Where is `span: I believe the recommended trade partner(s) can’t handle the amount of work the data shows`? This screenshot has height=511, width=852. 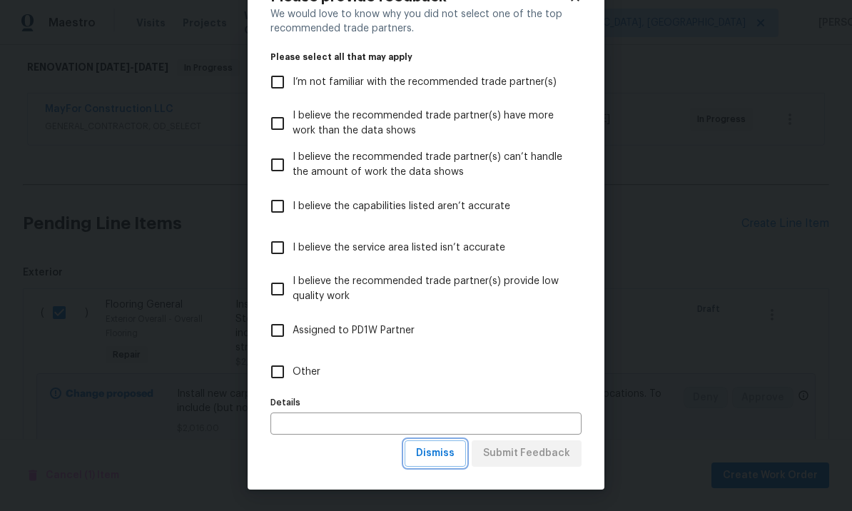
span: I believe the recommended trade partner(s) can’t handle the amount of work the data shows is located at coordinates (431, 165).